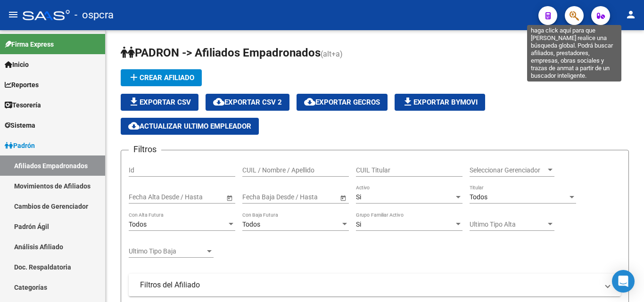 The width and height of the screenshot is (644, 302). I want to click on mat-icon: add, so click(134, 77).